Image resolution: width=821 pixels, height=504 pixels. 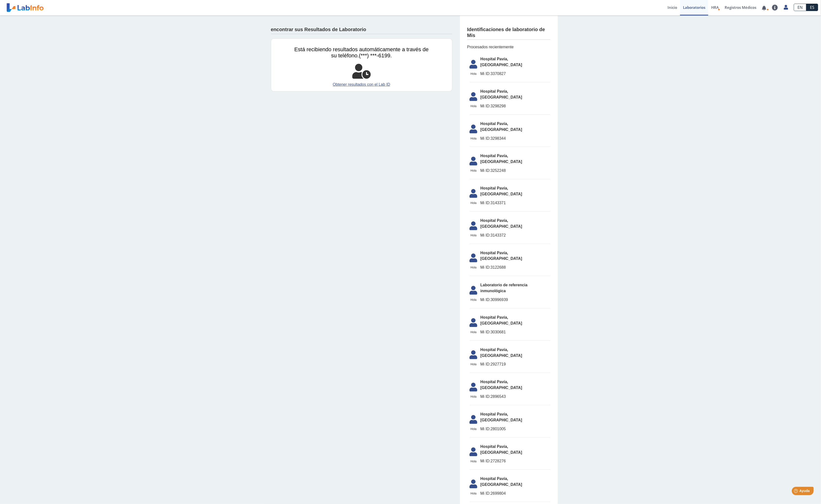 What do you see at coordinates (498, 73) in the screenshot?
I see `font: 3370827` at bounding box center [498, 73].